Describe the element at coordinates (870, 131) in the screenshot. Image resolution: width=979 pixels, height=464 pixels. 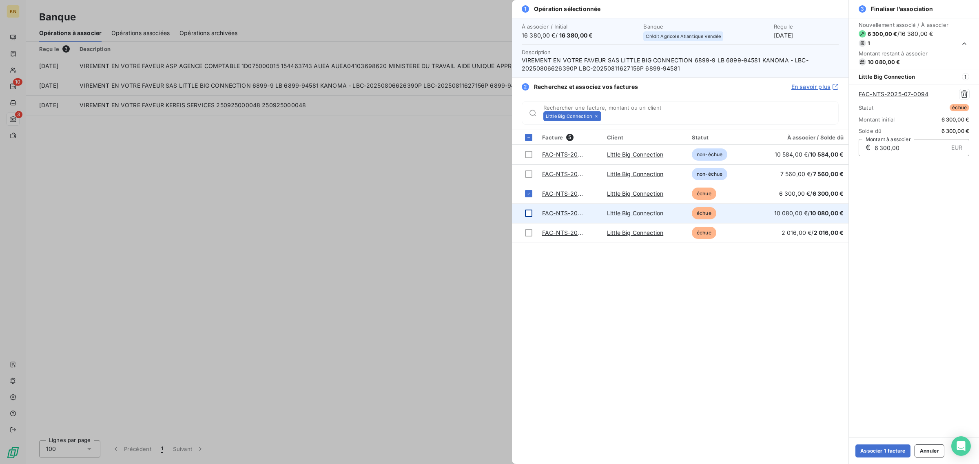
I see `span: Solde dû` at that location.